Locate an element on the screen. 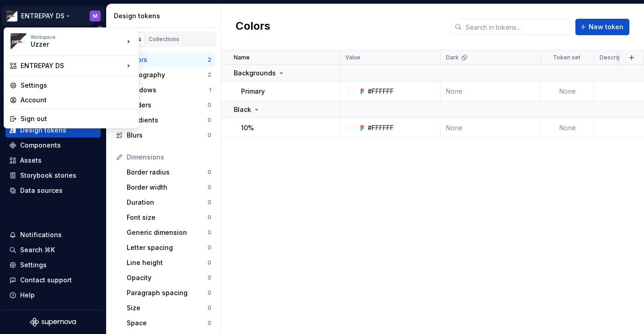 This screenshot has width=644, height=334. div: Workspace is located at coordinates (77, 37).